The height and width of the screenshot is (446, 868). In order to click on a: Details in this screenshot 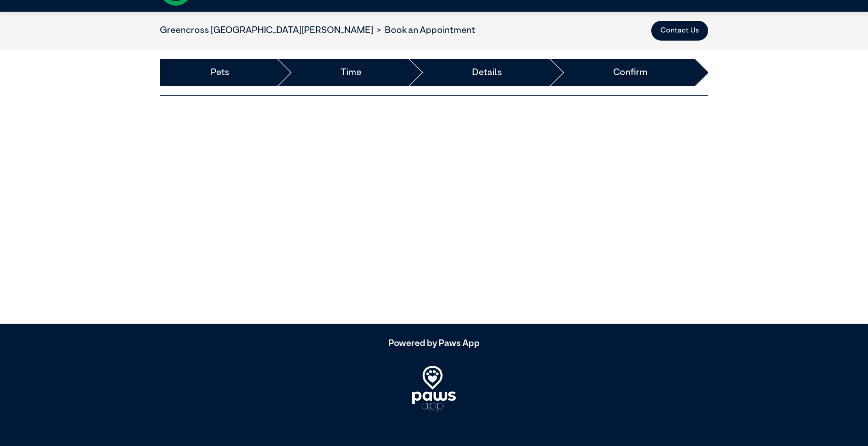, I will do `click(487, 72)`.